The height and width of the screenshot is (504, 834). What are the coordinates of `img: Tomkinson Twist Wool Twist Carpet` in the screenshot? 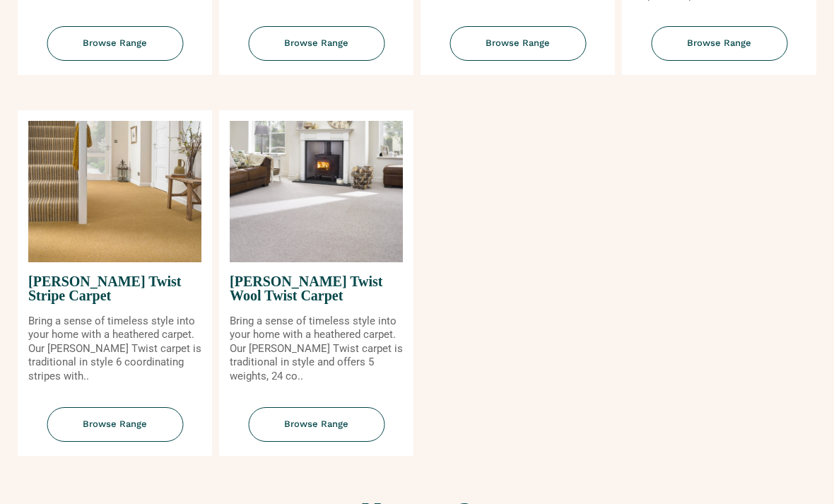 It's located at (316, 192).